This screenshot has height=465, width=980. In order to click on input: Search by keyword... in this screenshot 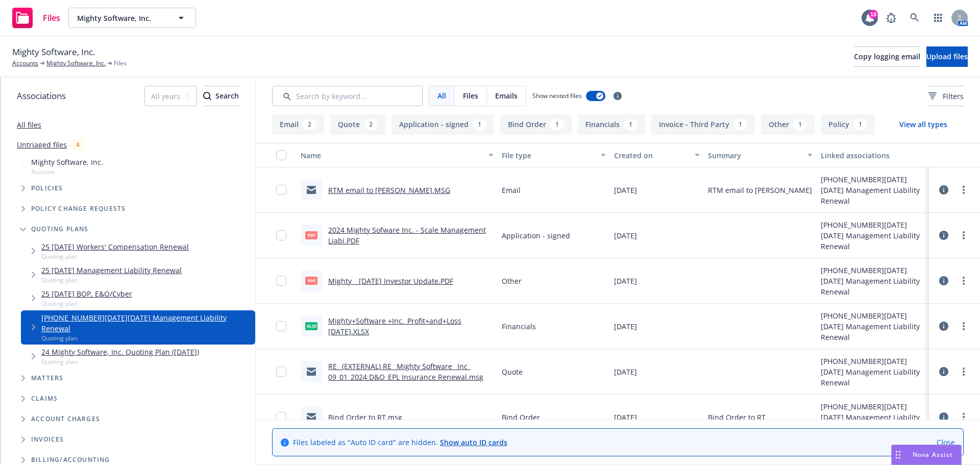, I will do `click(347, 96)`.